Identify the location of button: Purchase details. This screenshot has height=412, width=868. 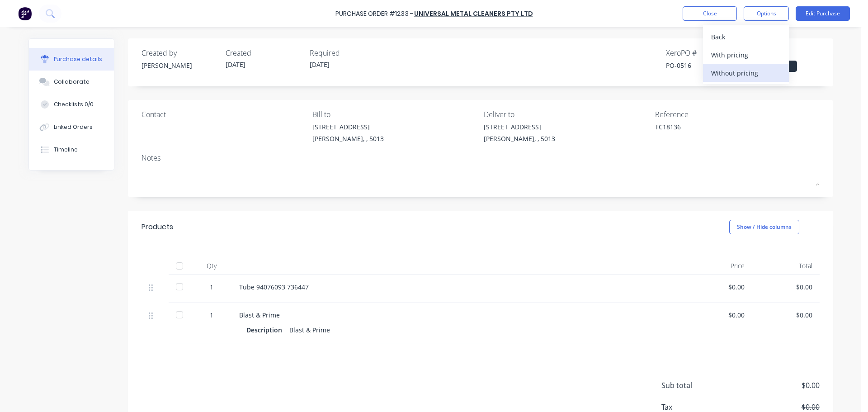
(71, 59).